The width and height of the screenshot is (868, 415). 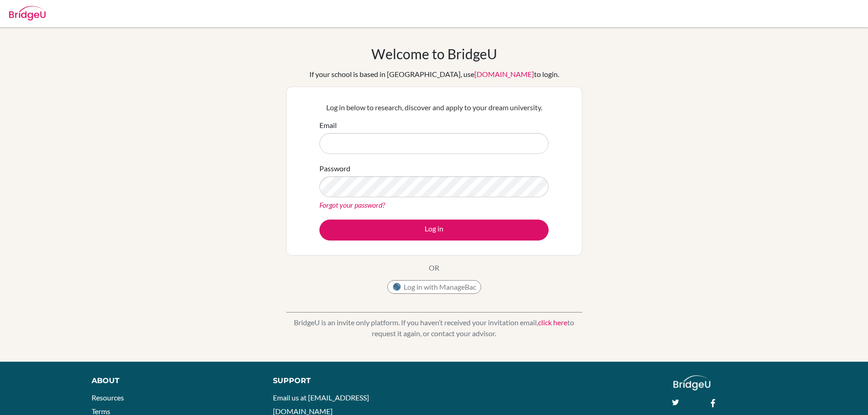 What do you see at coordinates (108, 397) in the screenshot?
I see `a: Resources` at bounding box center [108, 397].